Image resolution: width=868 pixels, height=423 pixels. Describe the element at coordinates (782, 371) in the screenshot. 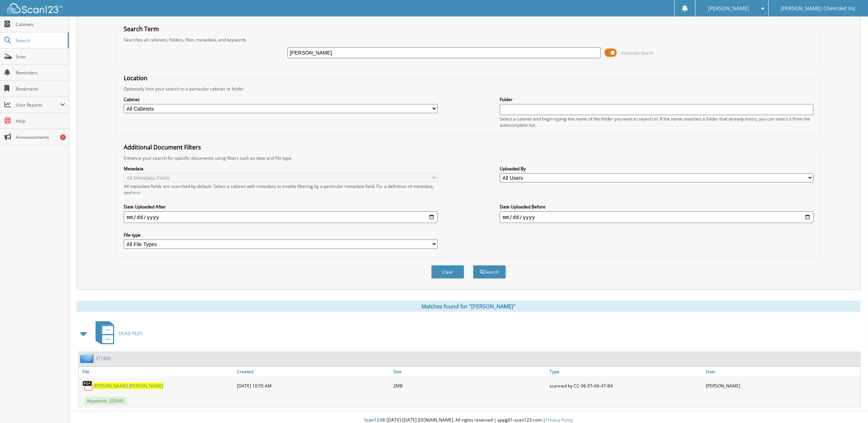

I see `a: User` at that location.